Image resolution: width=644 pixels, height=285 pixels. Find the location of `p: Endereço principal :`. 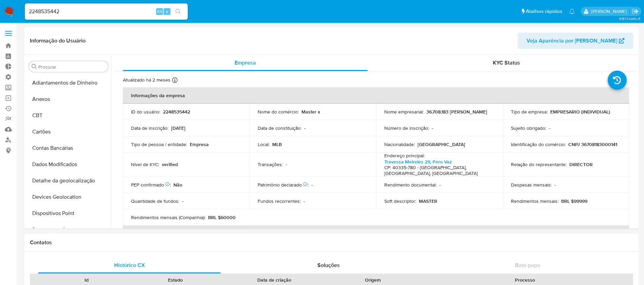

p: Endereço principal : is located at coordinates (405, 156).